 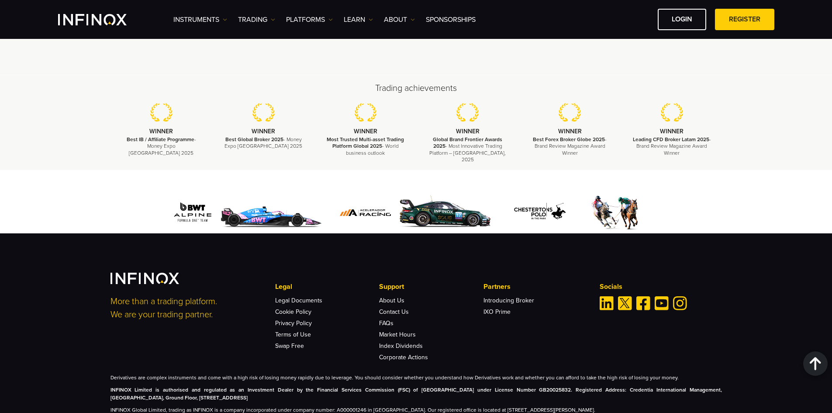 What do you see at coordinates (682, 19) in the screenshot?
I see `a: LOGIN` at bounding box center [682, 19].